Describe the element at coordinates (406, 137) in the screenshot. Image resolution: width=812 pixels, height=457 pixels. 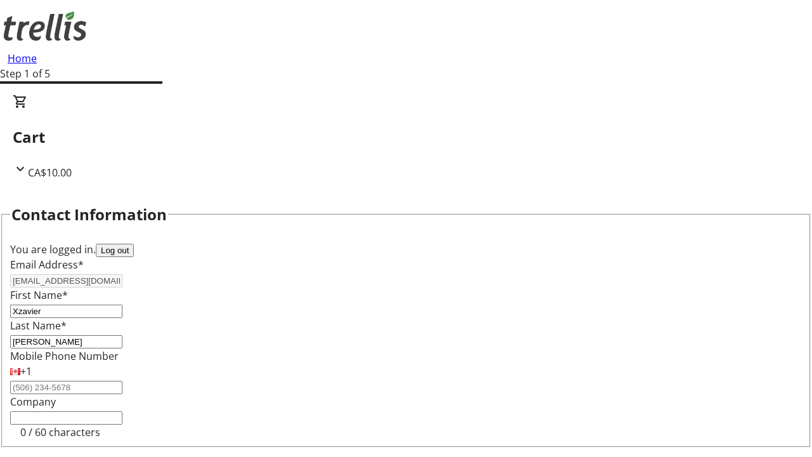
I see `div: CartCA$10.00` at that location.